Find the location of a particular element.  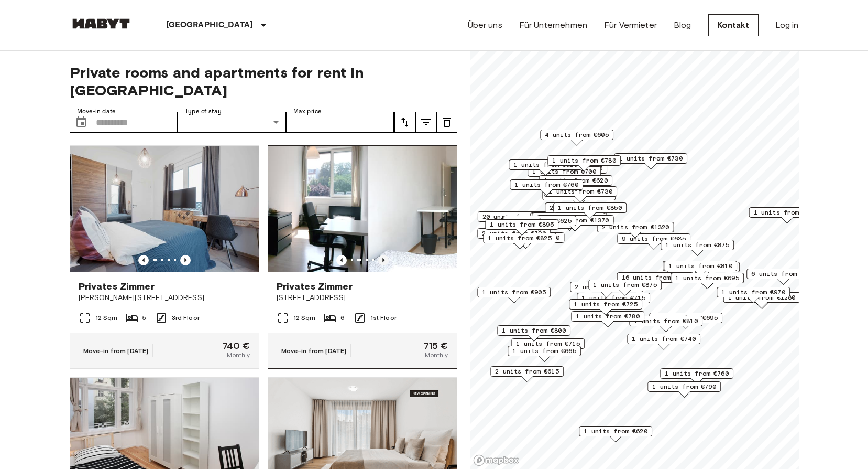

span: 715 € is located at coordinates (436, 346).